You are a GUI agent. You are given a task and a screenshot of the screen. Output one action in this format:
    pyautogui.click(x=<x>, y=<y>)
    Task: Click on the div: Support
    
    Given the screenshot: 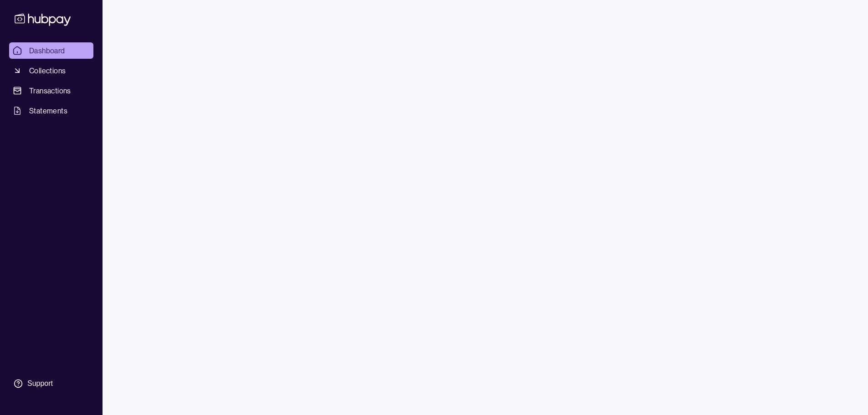 What is the action you would take?
    pyautogui.click(x=40, y=384)
    